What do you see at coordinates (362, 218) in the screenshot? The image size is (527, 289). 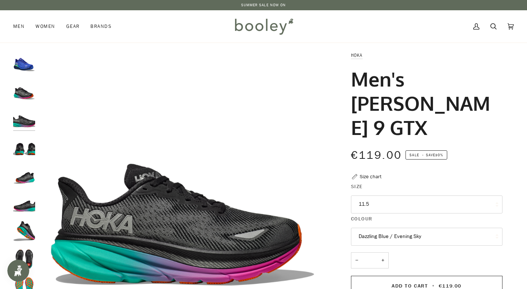 I see `span: Colour` at bounding box center [362, 218].